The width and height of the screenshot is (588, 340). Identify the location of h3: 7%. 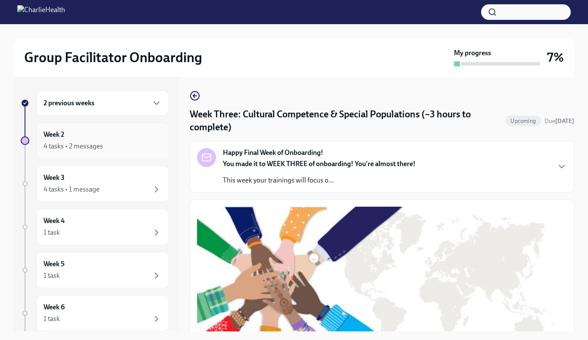
(555, 57).